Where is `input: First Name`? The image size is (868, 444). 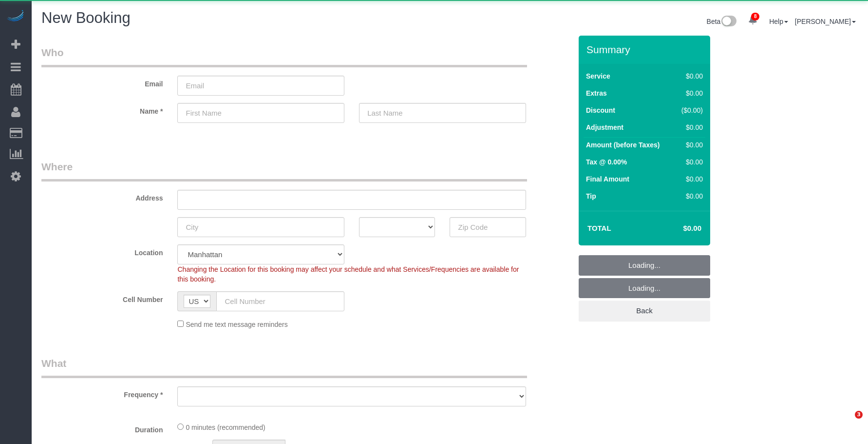 input: First Name is located at coordinates (260, 112).